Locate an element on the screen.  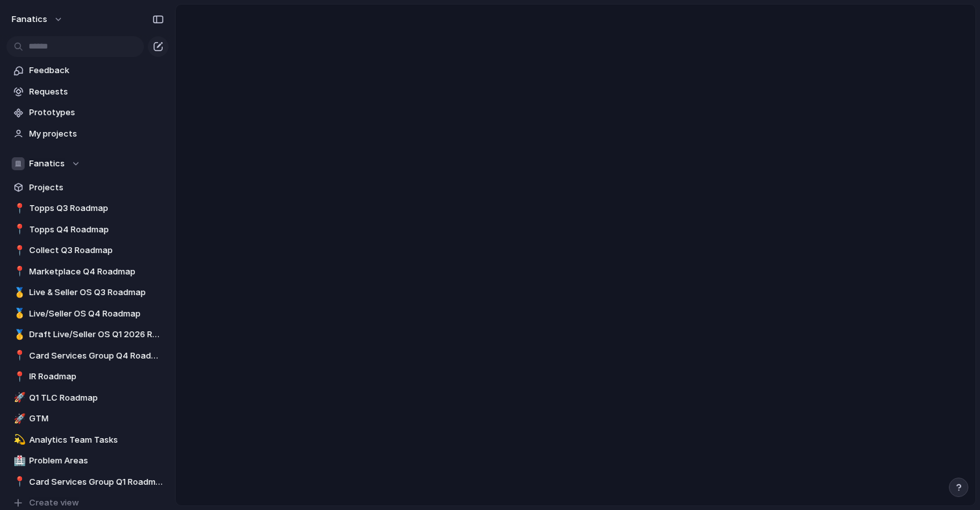
div: 📍Topps Q3 Roadmap is located at coordinates (87, 208).